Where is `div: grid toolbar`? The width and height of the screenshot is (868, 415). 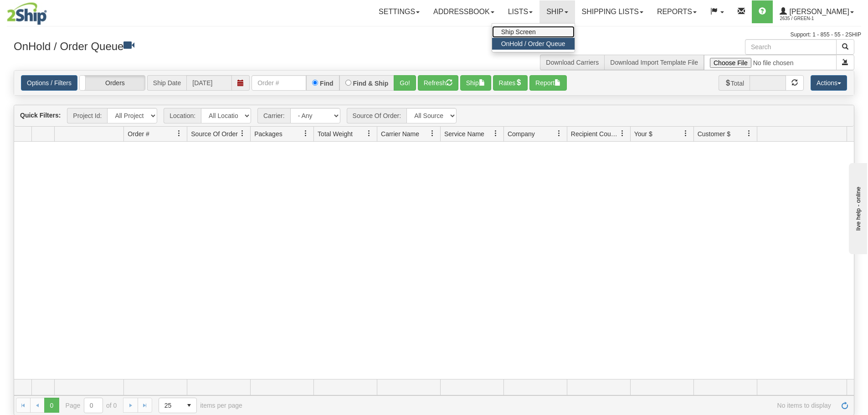 div: grid toolbar is located at coordinates (434, 115).